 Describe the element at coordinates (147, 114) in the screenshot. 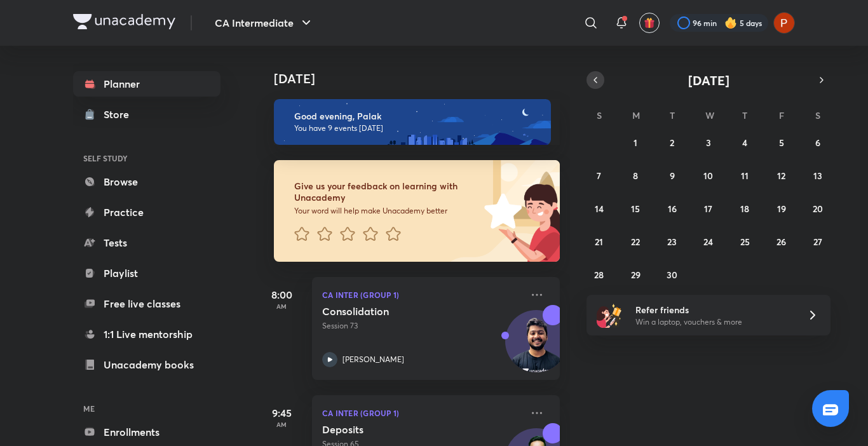

I see `a: Store` at that location.